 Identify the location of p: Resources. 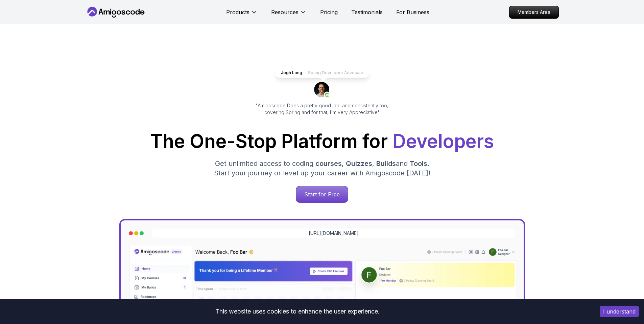
(285, 12).